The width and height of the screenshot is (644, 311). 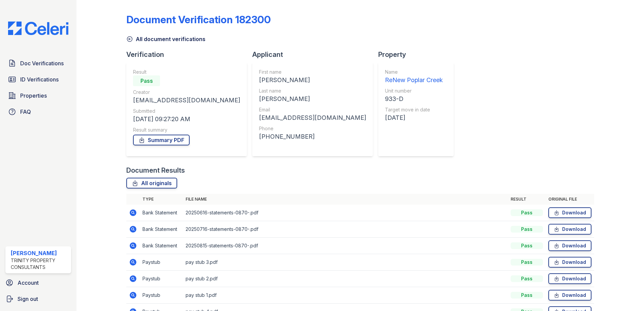 I want to click on td: pay stub 3.pdf, so click(x=345, y=262).